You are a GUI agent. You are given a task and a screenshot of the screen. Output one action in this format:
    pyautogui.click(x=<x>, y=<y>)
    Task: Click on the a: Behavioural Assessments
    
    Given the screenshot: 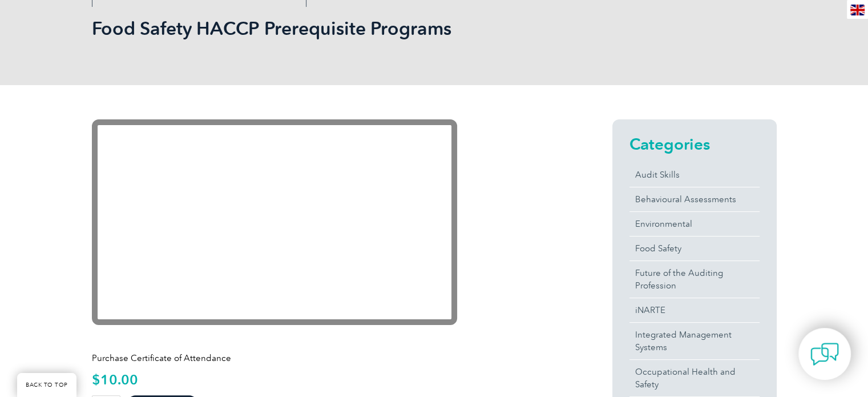 What is the action you would take?
    pyautogui.click(x=694, y=199)
    